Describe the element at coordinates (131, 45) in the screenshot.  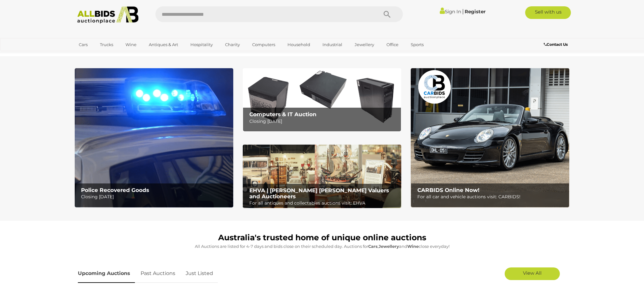
I see `a: Wine` at that location.